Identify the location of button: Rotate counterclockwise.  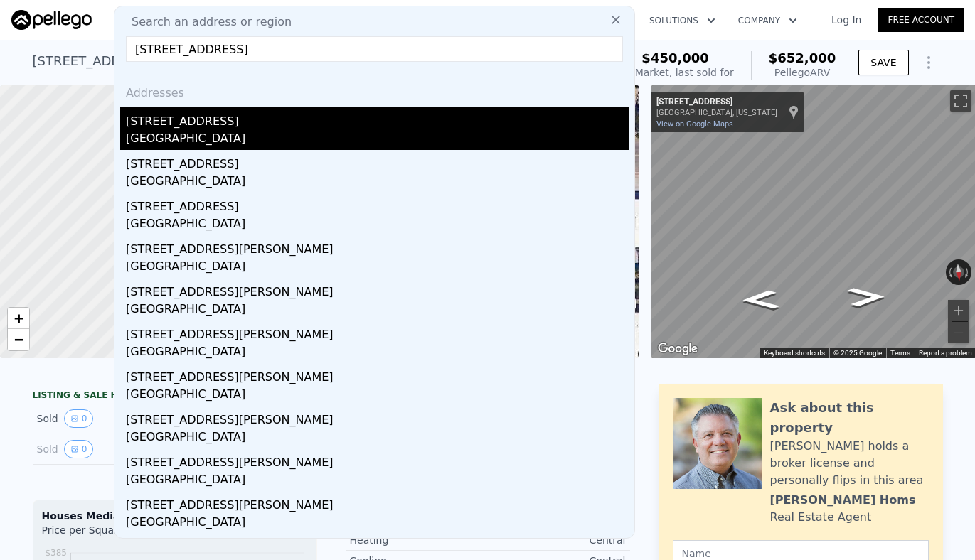
(950, 272).